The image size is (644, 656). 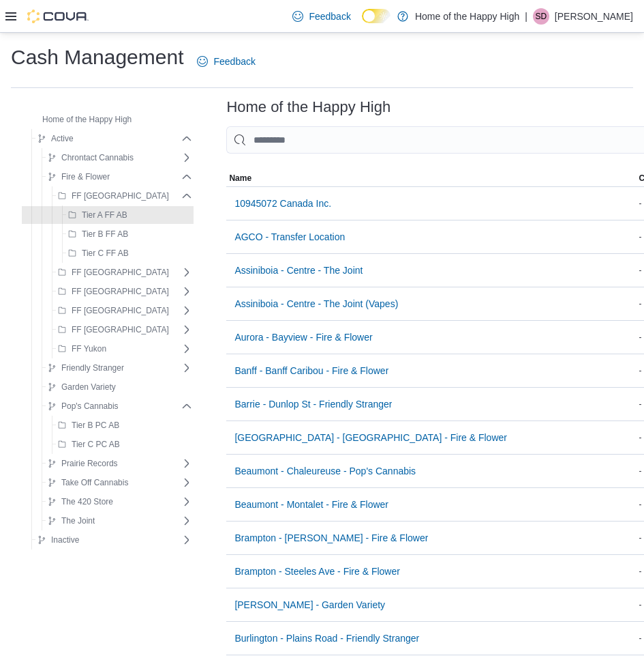 I want to click on span: Tier A FF AB, so click(x=104, y=215).